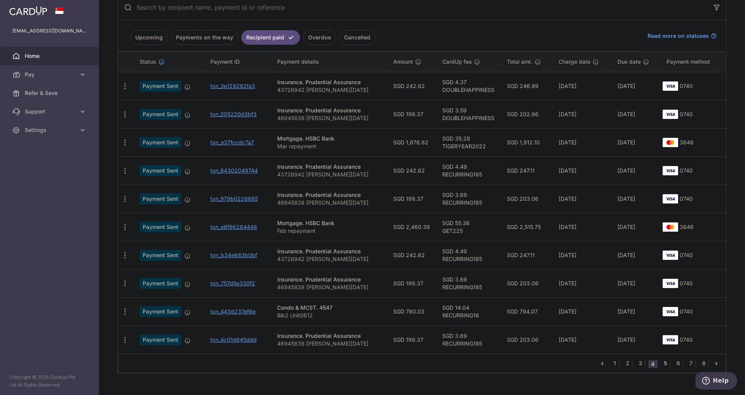 The image size is (745, 395). What do you see at coordinates (328, 231) in the screenshot?
I see `p: Feb repayment` at bounding box center [328, 231].